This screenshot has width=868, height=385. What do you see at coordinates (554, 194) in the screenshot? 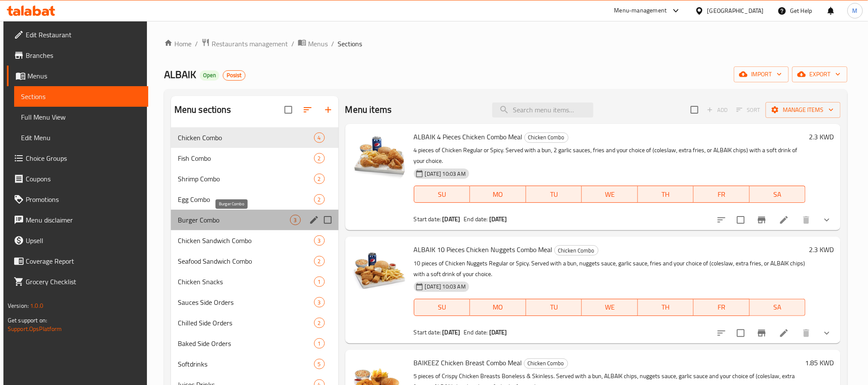
I see `span: TU` at bounding box center [554, 194].